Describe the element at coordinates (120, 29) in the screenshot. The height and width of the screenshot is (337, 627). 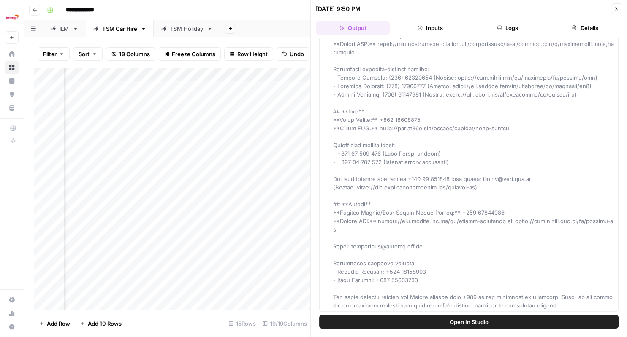
I see `a: TSM Car Hire` at that location.